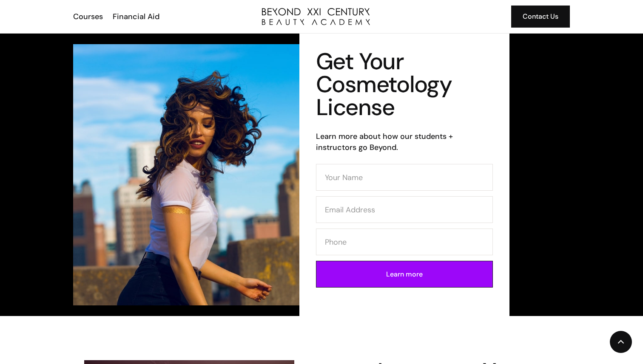 The width and height of the screenshot is (643, 364). What do you see at coordinates (87, 17) in the screenshot?
I see `a: Courses` at bounding box center [87, 17].